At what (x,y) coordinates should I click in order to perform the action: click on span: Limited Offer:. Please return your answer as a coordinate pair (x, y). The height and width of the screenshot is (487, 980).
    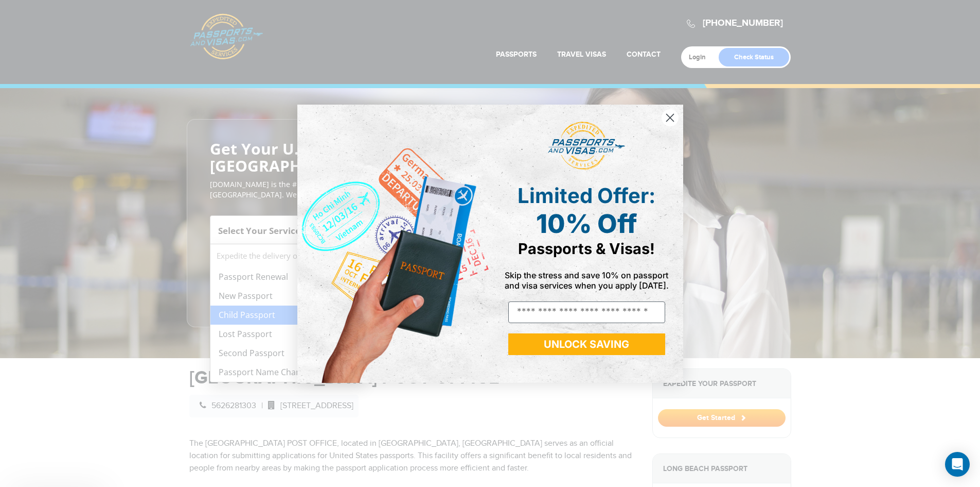
    Looking at the image, I should click on (587, 195).